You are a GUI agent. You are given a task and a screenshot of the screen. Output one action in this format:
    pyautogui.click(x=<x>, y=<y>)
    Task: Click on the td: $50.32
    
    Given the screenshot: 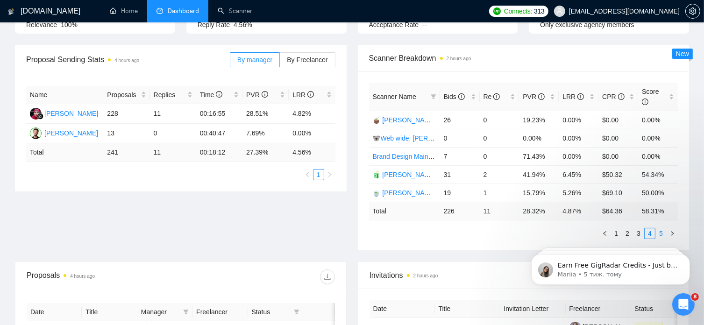 What is the action you would take?
    pyautogui.click(x=618, y=174)
    